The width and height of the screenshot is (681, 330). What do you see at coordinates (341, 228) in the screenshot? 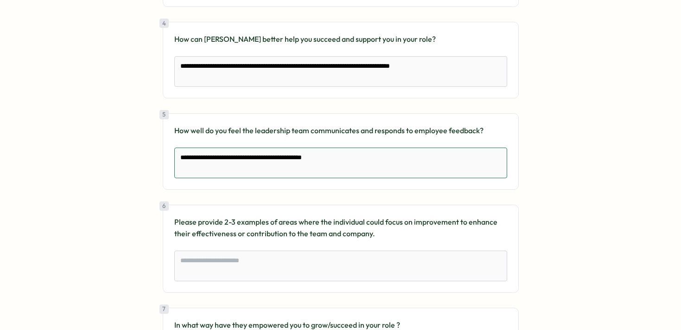
I see `p: Please provide 2-3 examples of areas where the individual could focus on improvement to enhance t...` at bounding box center [341, 228].